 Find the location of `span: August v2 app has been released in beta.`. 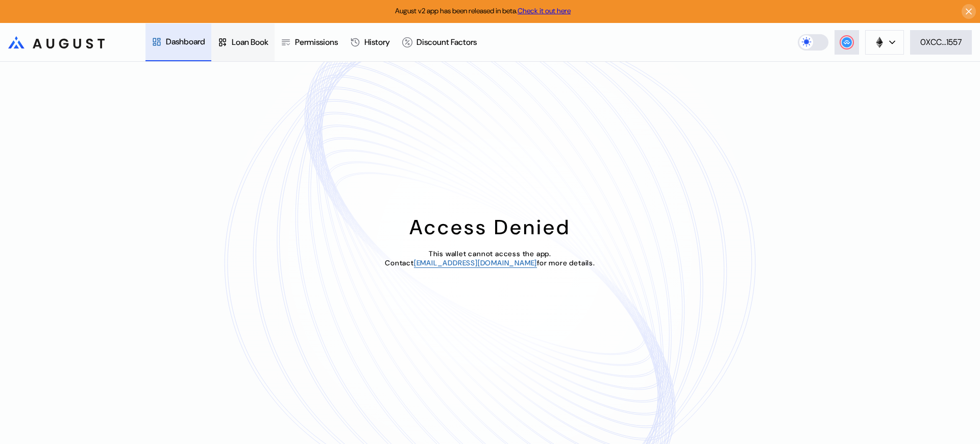

span: August v2 app has been released in beta. is located at coordinates (483, 11).